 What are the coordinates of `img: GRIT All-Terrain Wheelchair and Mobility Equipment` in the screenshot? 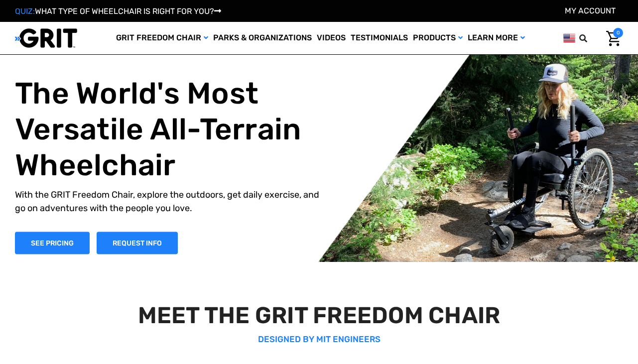 It's located at (46, 38).